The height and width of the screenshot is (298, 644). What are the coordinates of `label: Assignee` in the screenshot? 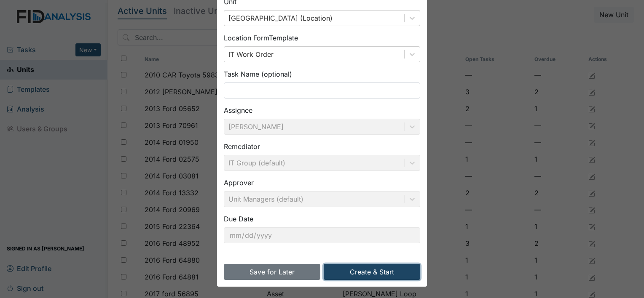 It's located at (238, 110).